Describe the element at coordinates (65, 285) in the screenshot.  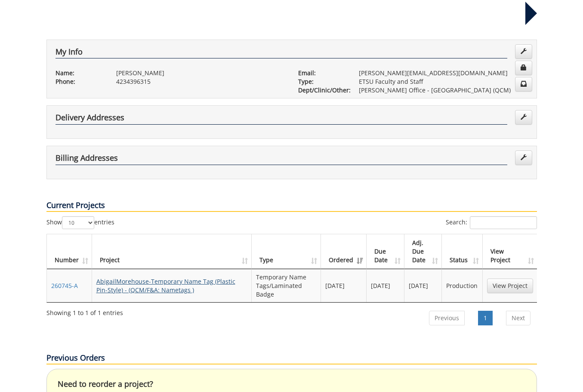
I see `a: 260745-A` at that location.